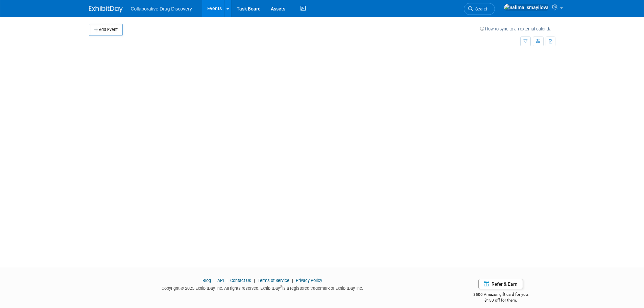  Describe the element at coordinates (501, 301) in the screenshot. I see `div: $150 off for them.` at that location.